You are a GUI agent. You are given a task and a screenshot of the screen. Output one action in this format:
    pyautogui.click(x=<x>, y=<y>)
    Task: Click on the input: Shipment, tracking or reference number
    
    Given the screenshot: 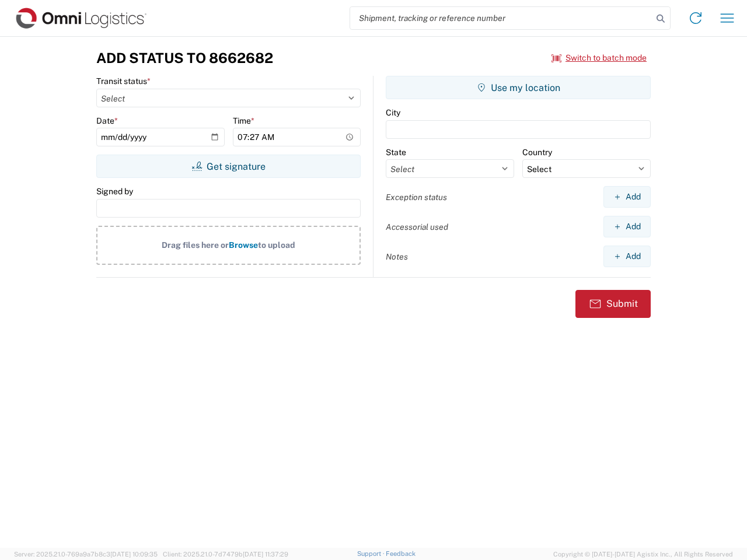 What is the action you would take?
    pyautogui.click(x=501, y=18)
    